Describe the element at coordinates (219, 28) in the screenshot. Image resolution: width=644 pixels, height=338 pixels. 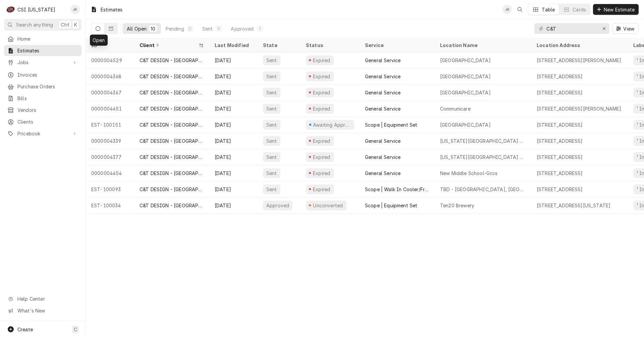
I see `div: 9` at that location.